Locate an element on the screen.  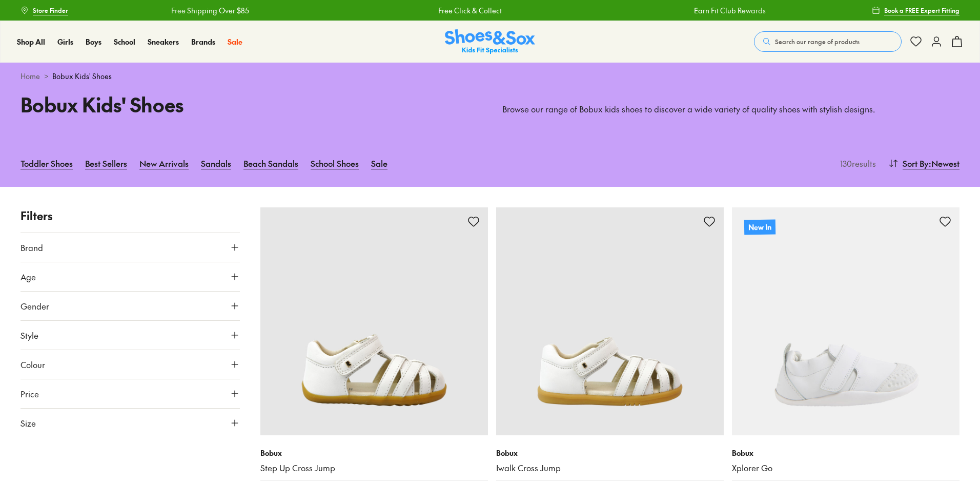
a: Brands is located at coordinates (203, 41).